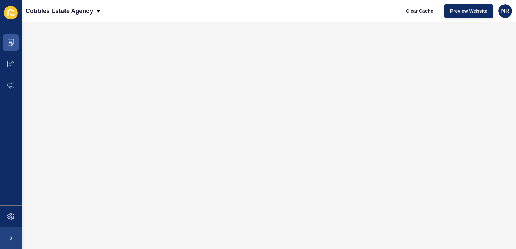 The image size is (516, 249). What do you see at coordinates (419, 11) in the screenshot?
I see `button: Clear Cache` at bounding box center [419, 11].